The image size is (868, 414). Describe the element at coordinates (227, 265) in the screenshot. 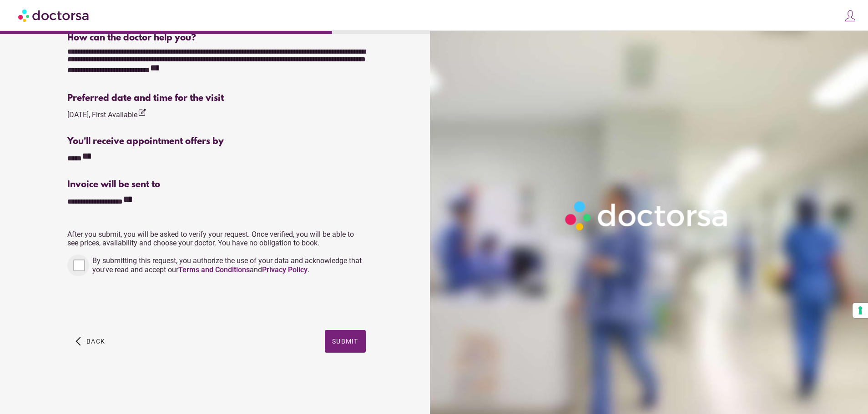

I see `span: By submitting this request, you authorize the use of your data and acknowledge that you've read a...` at that location.